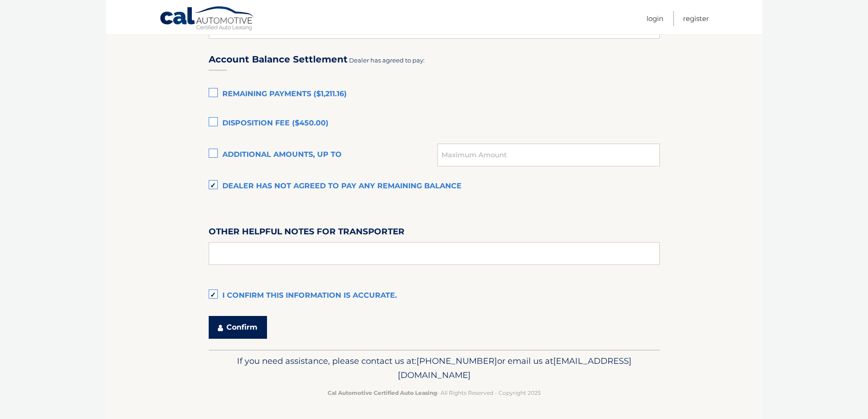 Image resolution: width=868 pixels, height=419 pixels. What do you see at coordinates (434, 393) in the screenshot?
I see `p: - All Rights Reserved - Copyright 2025` at bounding box center [434, 393].